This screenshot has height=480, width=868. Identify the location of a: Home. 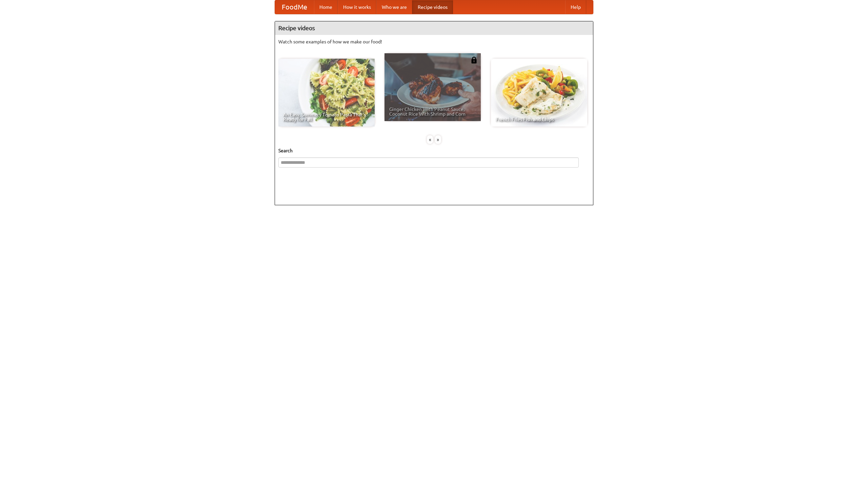
(325, 7).